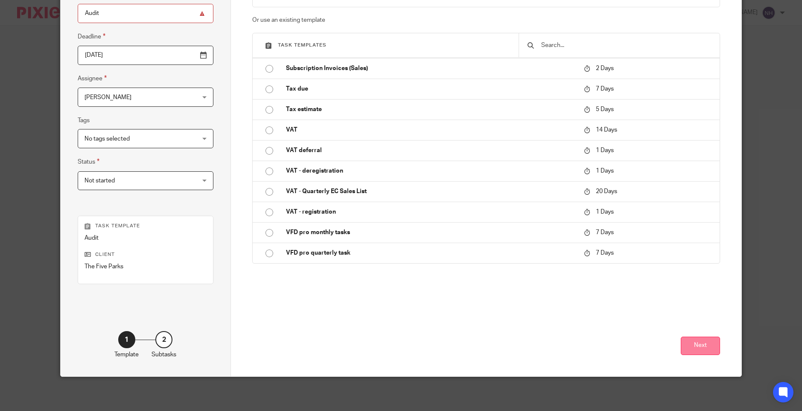 Image resolution: width=802 pixels, height=411 pixels. What do you see at coordinates (431, 109) in the screenshot?
I see `p: Tax estimate` at bounding box center [431, 109].